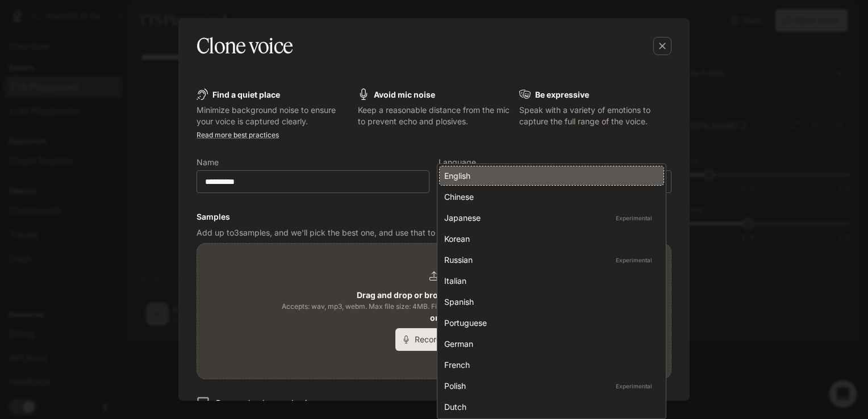 Image resolution: width=868 pixels, height=419 pixels. What do you see at coordinates (549, 407) in the screenshot?
I see `div: Dutch` at bounding box center [549, 407].